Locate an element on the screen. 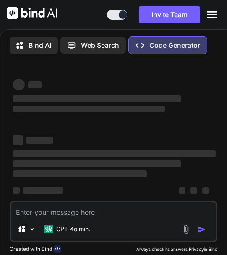 The height and width of the screenshot is (255, 227). img: GPT-4o mini is located at coordinates (49, 229).